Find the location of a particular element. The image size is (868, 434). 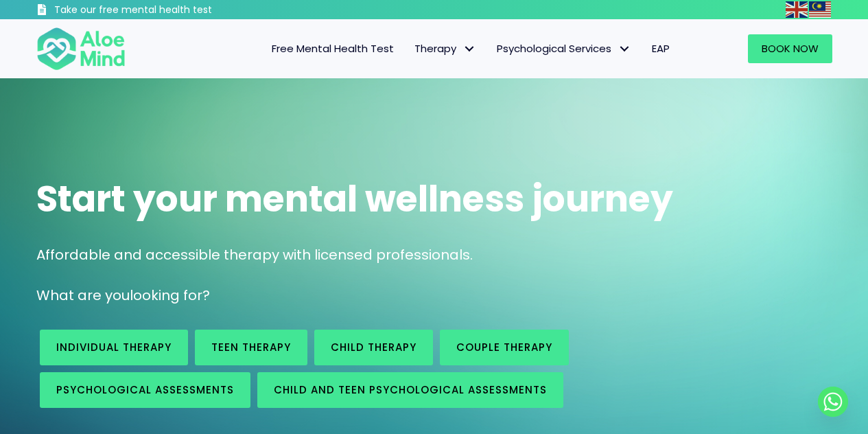

span: Child and Teen Psychological assessments is located at coordinates (411, 390).